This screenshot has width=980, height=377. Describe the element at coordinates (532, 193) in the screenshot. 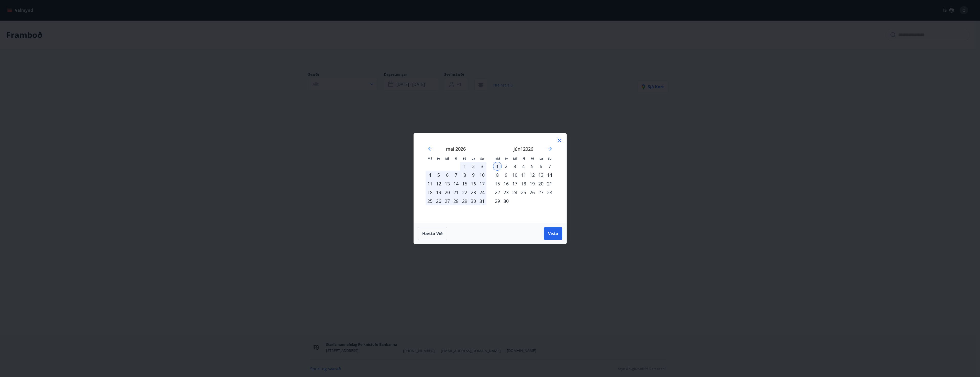

I see `td: Choose föstudagur, 26. júní 2026 as your check-in date. It’s available.` at that location.